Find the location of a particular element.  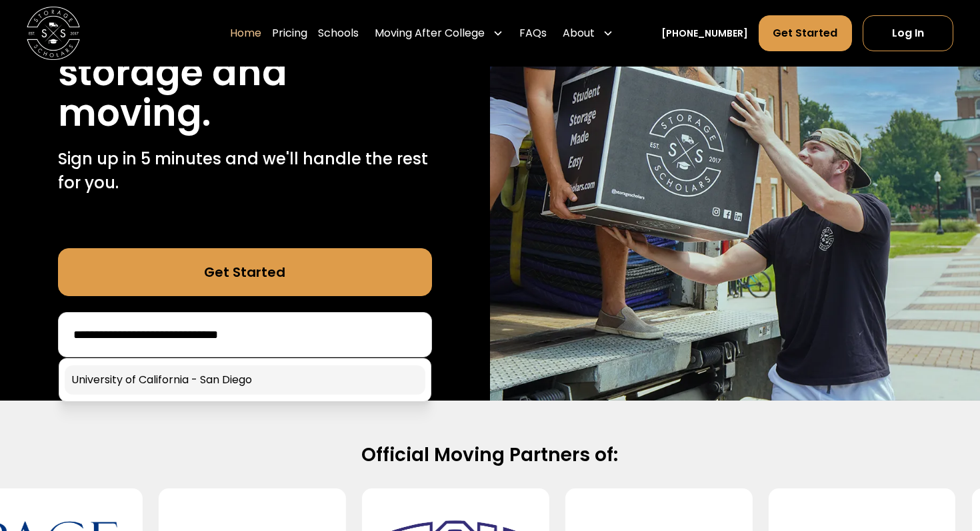

a: FAQs is located at coordinates (532, 34).